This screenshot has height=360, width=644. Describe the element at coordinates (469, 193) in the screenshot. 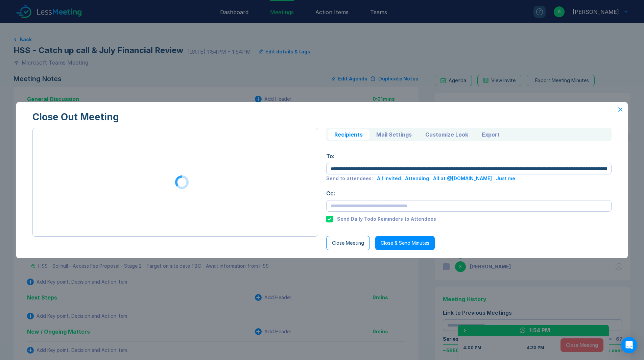

I see `div: Cc:` at that location.